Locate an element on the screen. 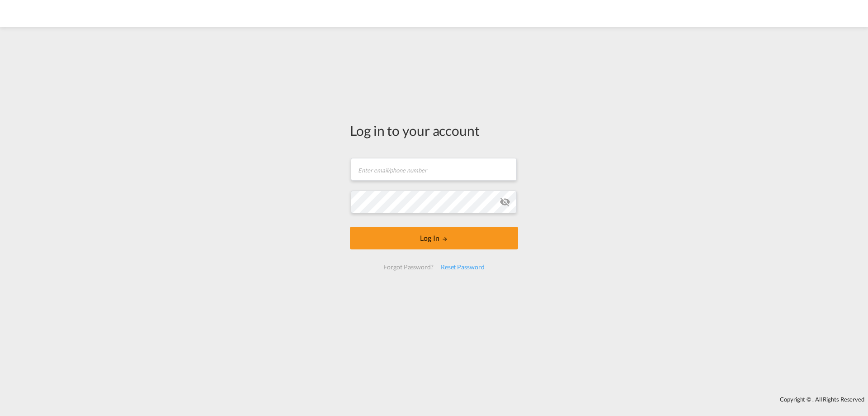 The image size is (868, 416). input: Enter email/phone number is located at coordinates (433, 169).